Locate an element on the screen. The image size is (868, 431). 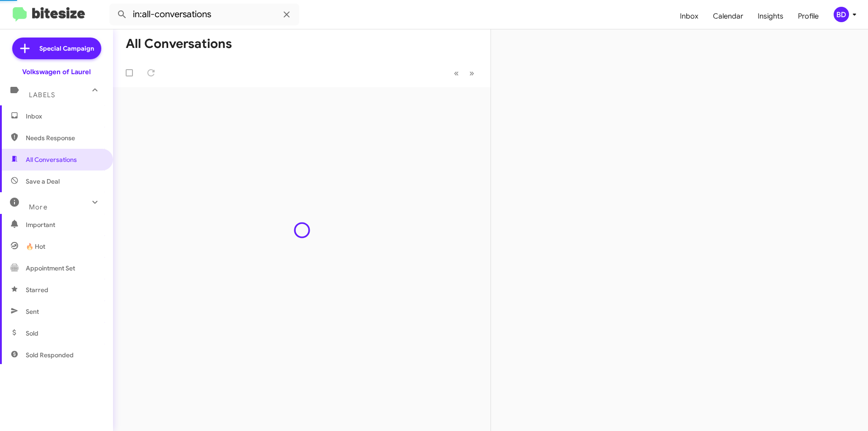
span: Starred is located at coordinates (37, 290).